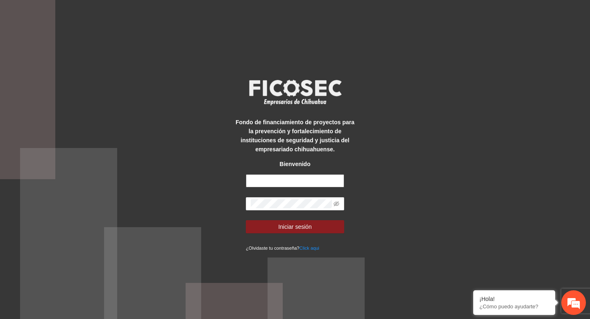 This screenshot has height=319, width=590. What do you see at coordinates (80, 238) in the screenshot?
I see `textarea: Escriba su mensaje y pulse “Intro”` at bounding box center [80, 238].